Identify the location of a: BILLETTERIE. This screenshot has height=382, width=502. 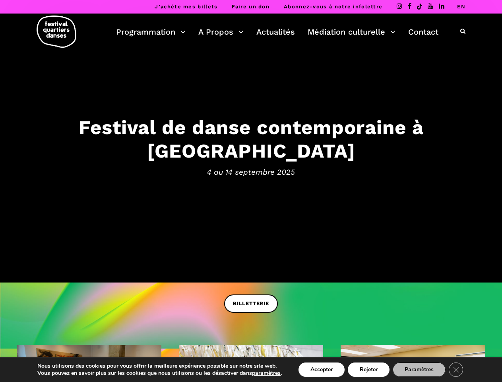
(251, 303).